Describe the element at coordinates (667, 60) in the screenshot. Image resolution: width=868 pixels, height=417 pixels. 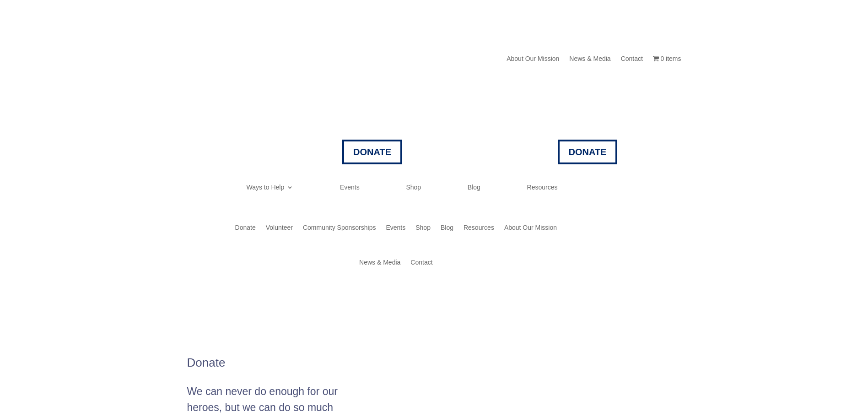
I see `a: Cart0 items` at that location.